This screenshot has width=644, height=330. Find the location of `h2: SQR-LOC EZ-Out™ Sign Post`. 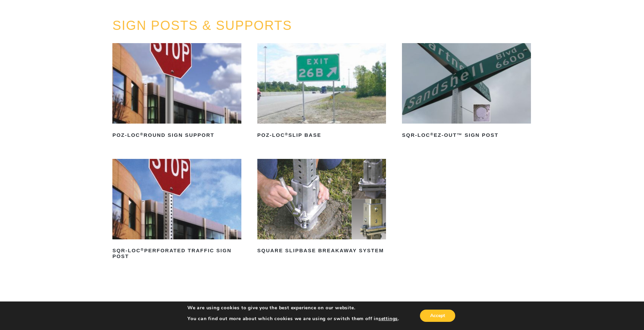

h2: SQR-LOC EZ-Out™ Sign Post is located at coordinates (466, 135).